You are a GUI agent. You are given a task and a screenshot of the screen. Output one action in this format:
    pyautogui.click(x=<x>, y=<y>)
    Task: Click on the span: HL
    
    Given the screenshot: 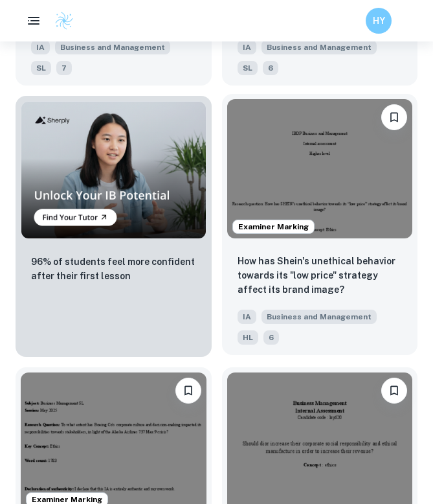 What is the action you would take?
    pyautogui.click(x=248, y=338)
    